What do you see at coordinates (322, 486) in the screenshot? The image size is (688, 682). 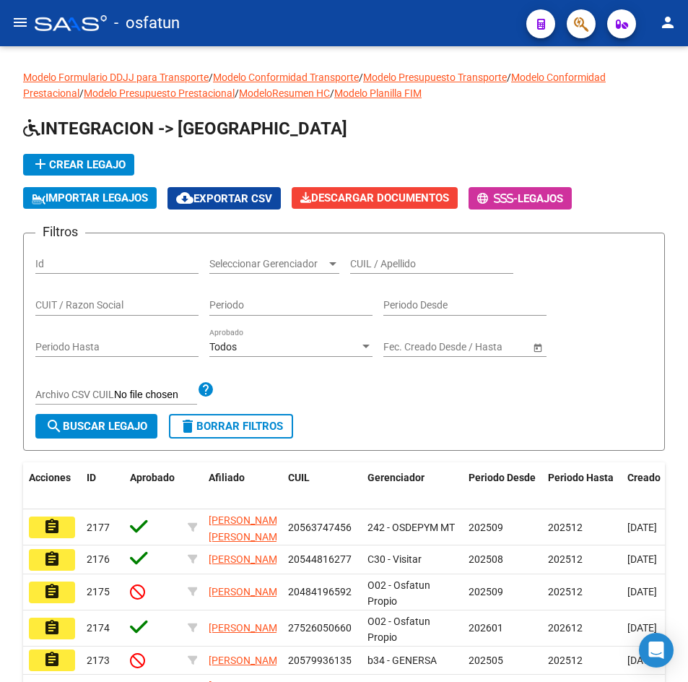 I see `datatable-header-cell: CUIL` at bounding box center [322, 486].